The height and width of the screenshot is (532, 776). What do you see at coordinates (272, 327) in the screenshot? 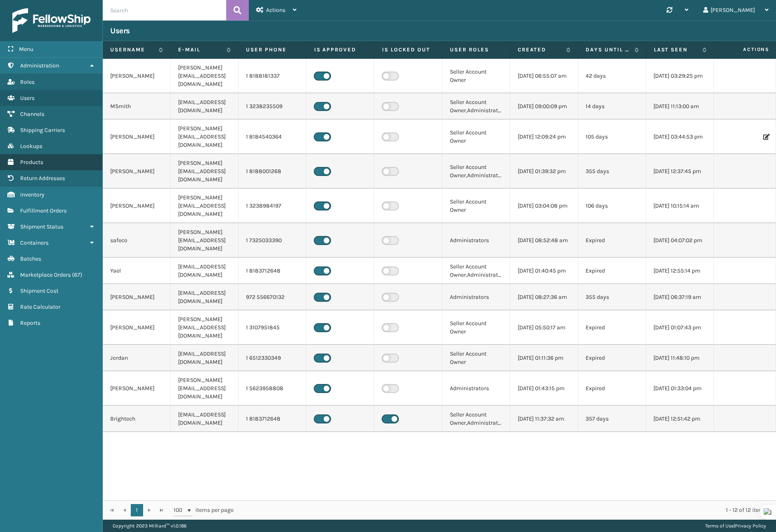
I see `td: 1 3107951845` at bounding box center [272, 327].